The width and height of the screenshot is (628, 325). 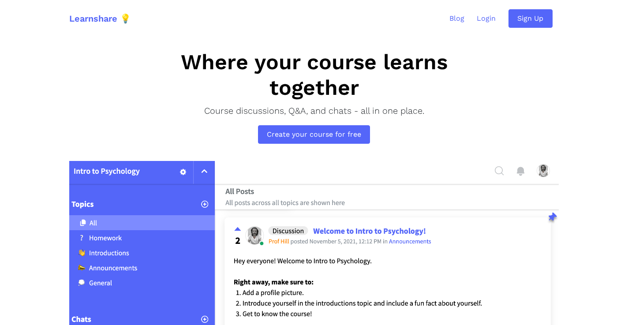 What do you see at coordinates (314, 75) in the screenshot?
I see `h1: Where your course learns together` at bounding box center [314, 75].